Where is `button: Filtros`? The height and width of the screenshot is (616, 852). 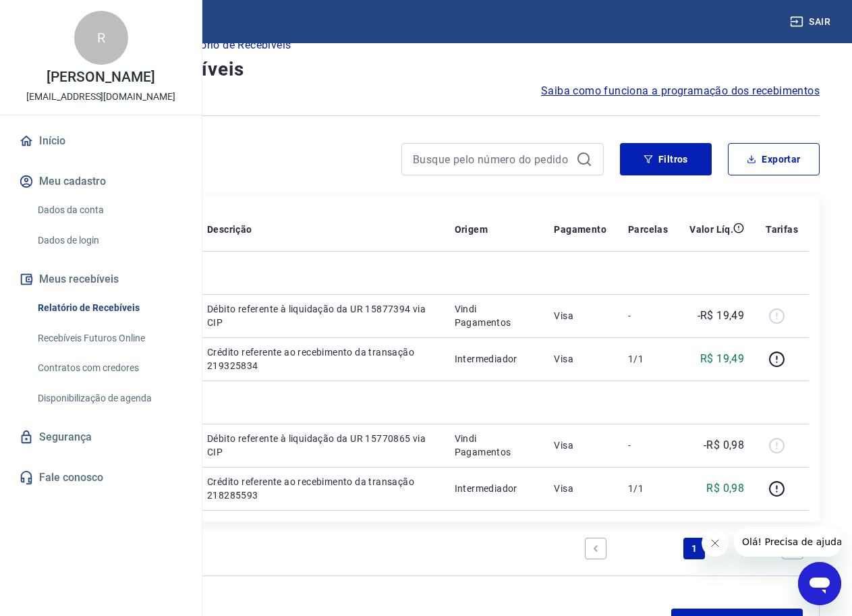
button: Filtros is located at coordinates (666, 159).